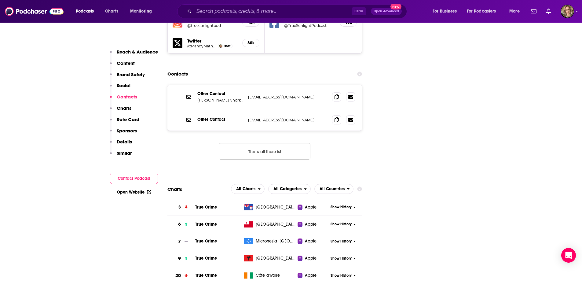 The image size is (582, 281). I want to click on h2: Platforms, so click(248, 189).